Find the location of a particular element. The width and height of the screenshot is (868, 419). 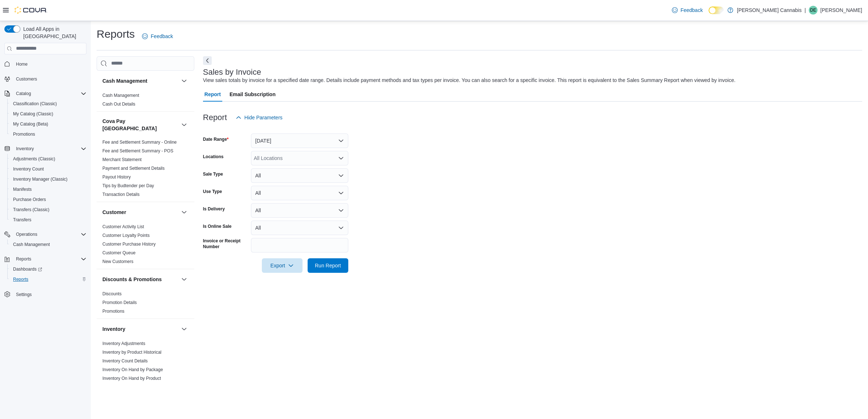

a: Fee and Settlement Summary - POS is located at coordinates (137, 151).